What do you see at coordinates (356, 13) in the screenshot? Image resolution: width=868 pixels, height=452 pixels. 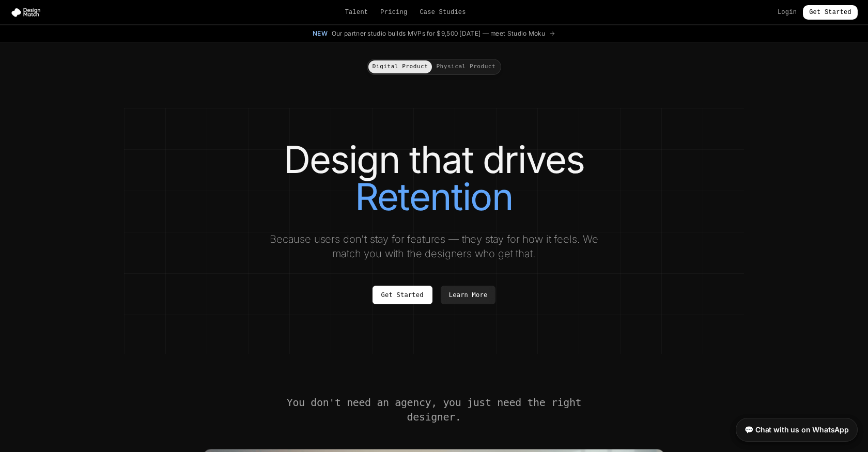 I see `a: Talent` at bounding box center [356, 13].